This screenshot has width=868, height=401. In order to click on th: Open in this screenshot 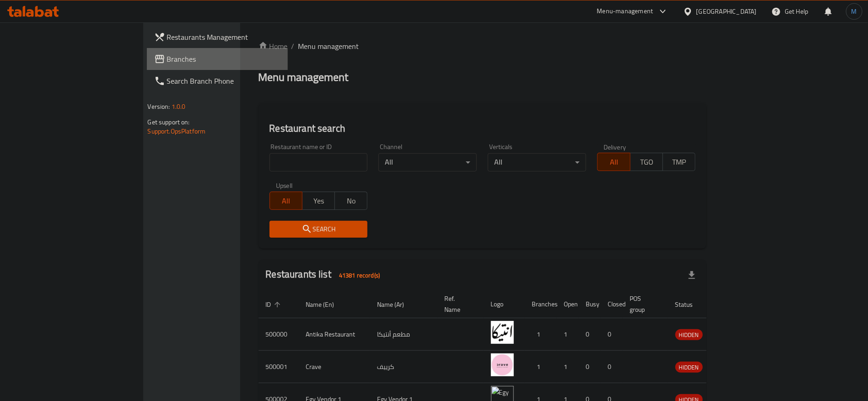, I will do `click(568, 304)`.